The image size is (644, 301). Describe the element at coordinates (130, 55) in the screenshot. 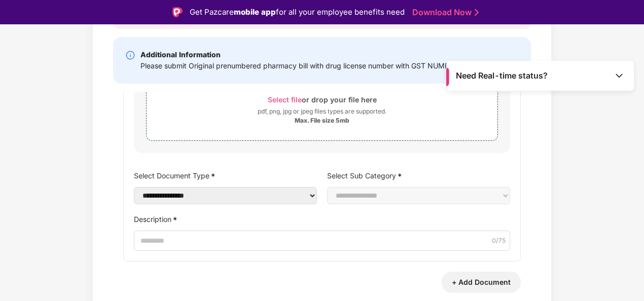

I see `img: svg+xml;base64,PHN2ZyBpZD0iSW5mby0yMHgyMCIgeG1sbnM9Imh0dHA6Ly93d3cudzMub3JnLzIwMDAvc3ZnIiB3aWR0aD...` at that location.